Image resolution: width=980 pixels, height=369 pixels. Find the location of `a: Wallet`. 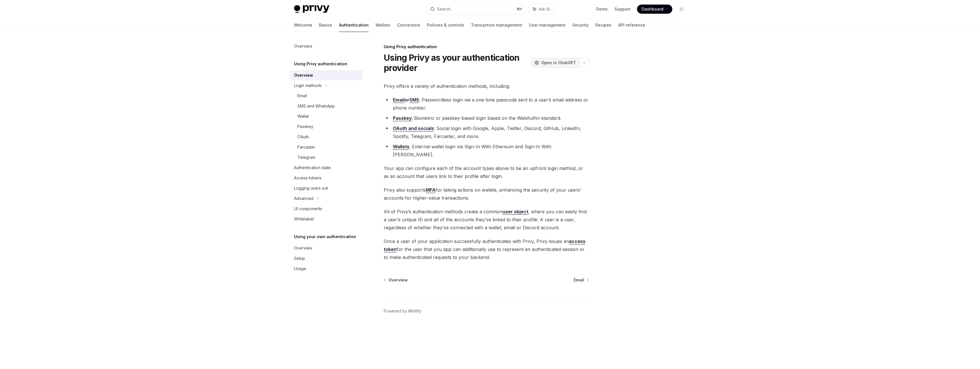

a: Wallet is located at coordinates (326, 117).